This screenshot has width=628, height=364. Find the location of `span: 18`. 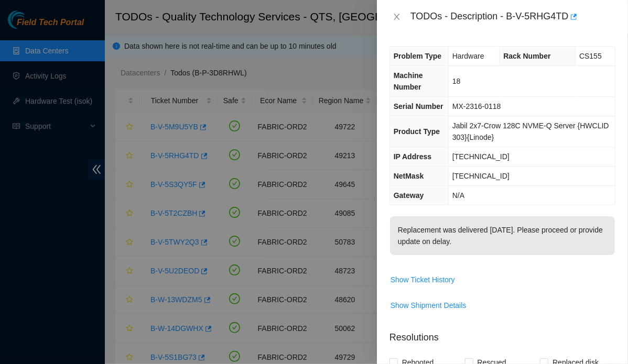

span: 18 is located at coordinates (457, 81).